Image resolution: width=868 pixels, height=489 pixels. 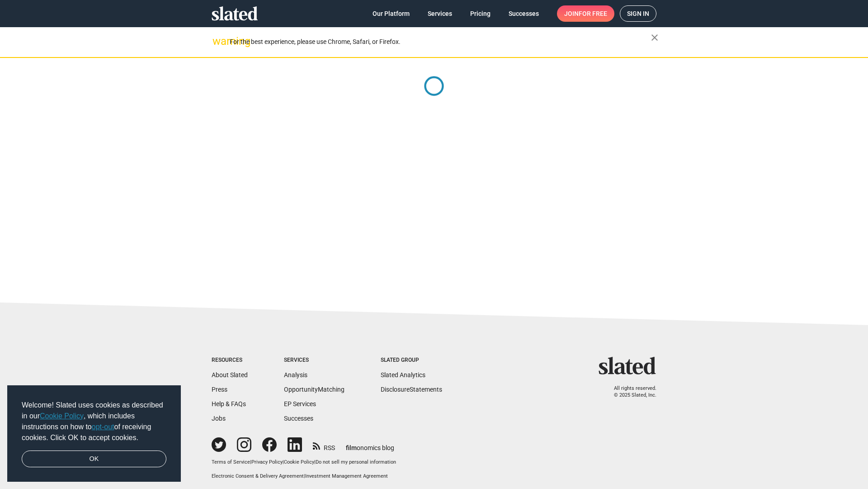 What do you see at coordinates (586, 14) in the screenshot?
I see `span: Join` at bounding box center [586, 14].